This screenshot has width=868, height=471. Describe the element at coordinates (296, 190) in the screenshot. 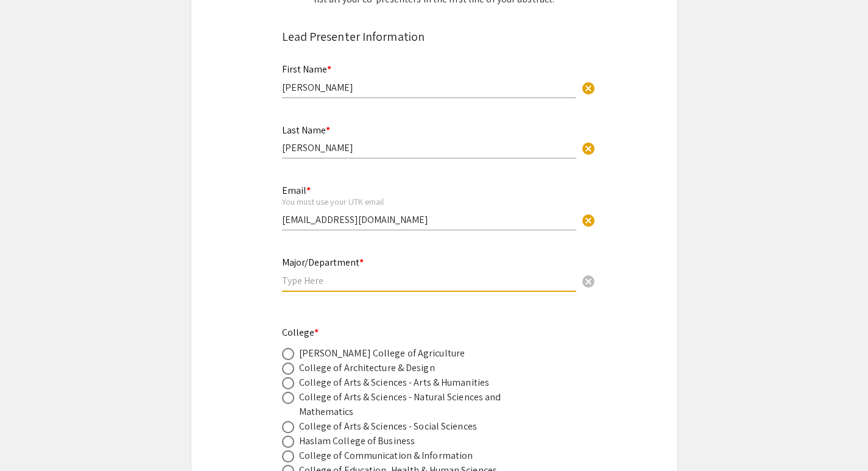

I see `mat-label: Email` at that location.